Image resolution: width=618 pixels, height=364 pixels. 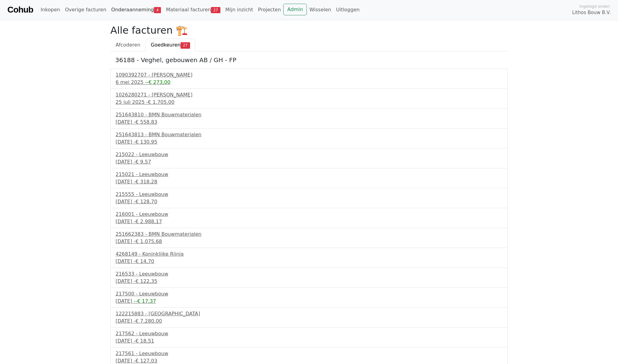 What do you see at coordinates (136, 10) in the screenshot?
I see `a: Onderaanneming4` at bounding box center [136, 10].